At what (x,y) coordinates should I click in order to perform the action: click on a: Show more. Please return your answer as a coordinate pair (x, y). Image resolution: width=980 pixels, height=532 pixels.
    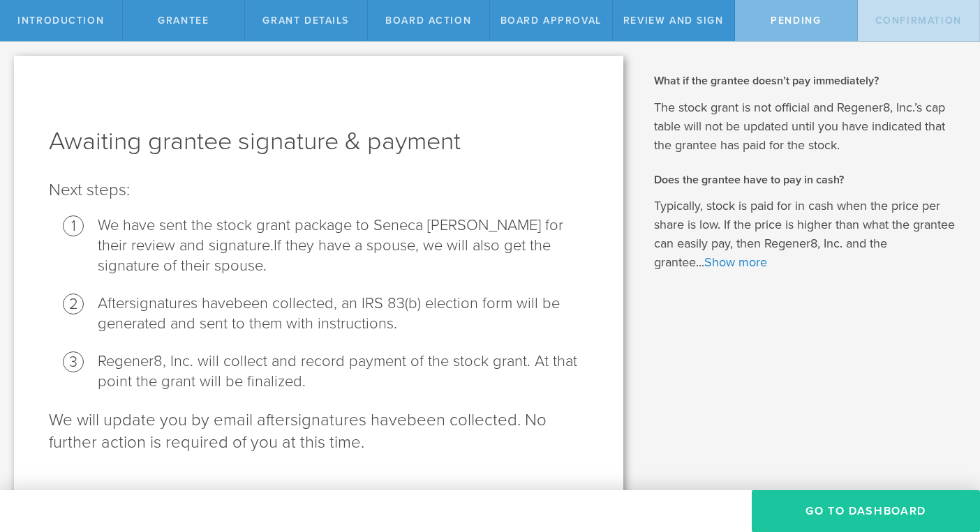
    Looking at the image, I should click on (735, 262).